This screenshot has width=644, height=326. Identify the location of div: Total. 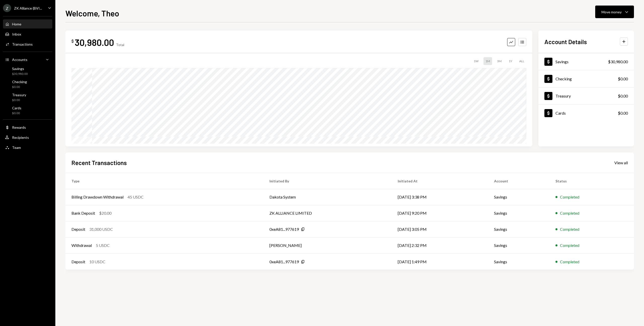
(120, 45).